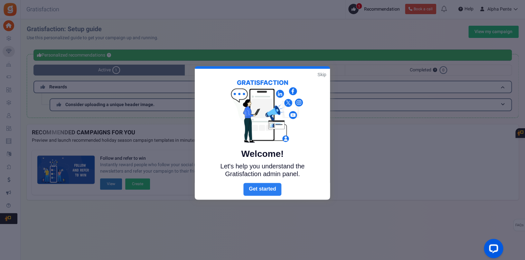  Describe the element at coordinates (321, 75) in the screenshot. I see `a: Skip` at that location.